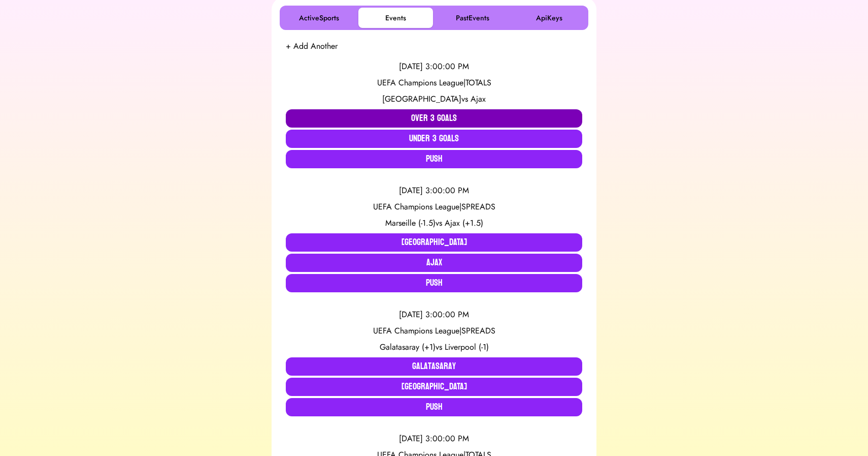 The width and height of the screenshot is (868, 456). Describe the element at coordinates (410, 223) in the screenshot. I see `span: Marseille (-1.5)` at that location.